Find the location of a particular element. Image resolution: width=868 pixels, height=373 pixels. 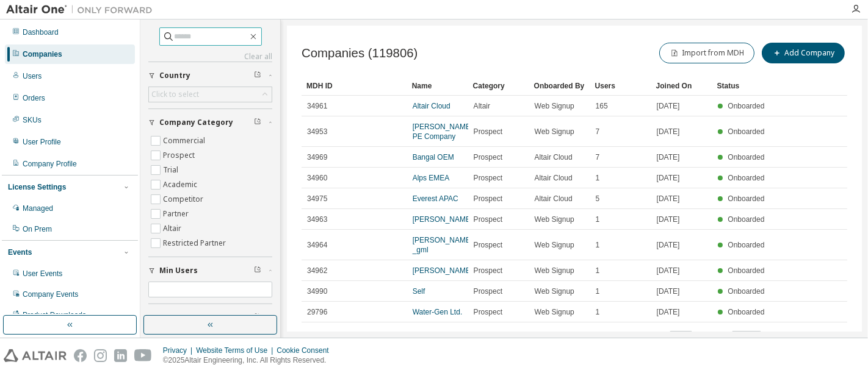

span: Companies (119806) is located at coordinates (359, 53).